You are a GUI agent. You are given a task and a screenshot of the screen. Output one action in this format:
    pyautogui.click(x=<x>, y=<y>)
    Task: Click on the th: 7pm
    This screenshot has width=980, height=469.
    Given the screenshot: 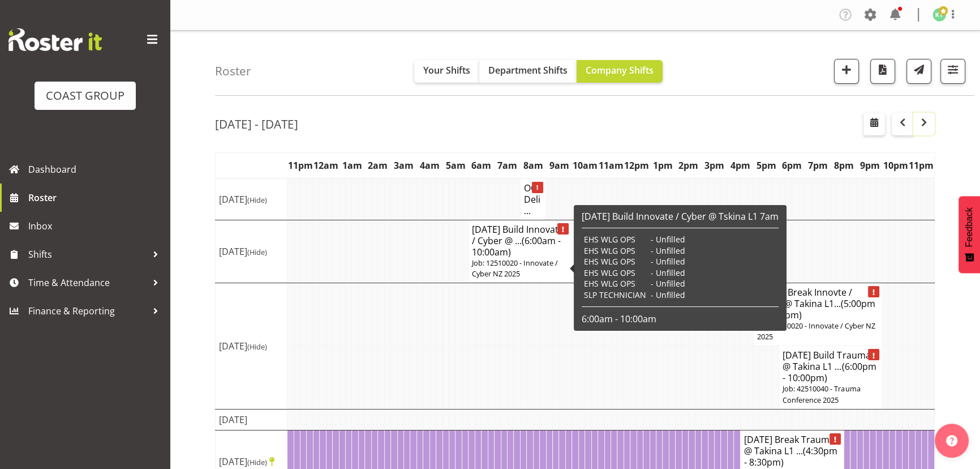 What is the action you would take?
    pyautogui.click(x=819, y=165)
    